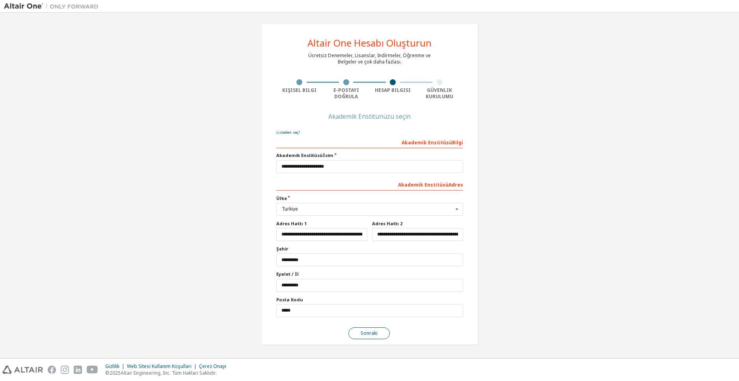 This screenshot has height=381, width=739. What do you see at coordinates (22, 369) in the screenshot?
I see `img: altair_logo.svg` at bounding box center [22, 369].